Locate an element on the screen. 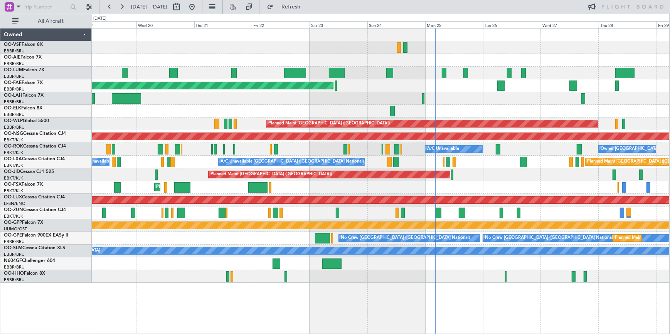 The image size is (670, 334). a: OO-LAHFalcon 7X is located at coordinates (24, 96).